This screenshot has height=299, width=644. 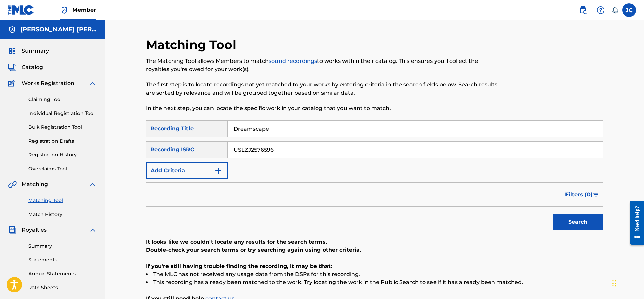 What do you see at coordinates (322, 65) in the screenshot?
I see `p: The Matching Tool allows Members to match to works within their catalog. This ensures you'll coll...` at bounding box center [322, 65].